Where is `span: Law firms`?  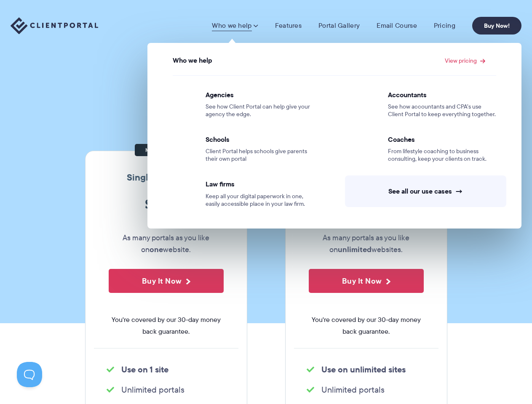 span: Law firms is located at coordinates (260, 184).